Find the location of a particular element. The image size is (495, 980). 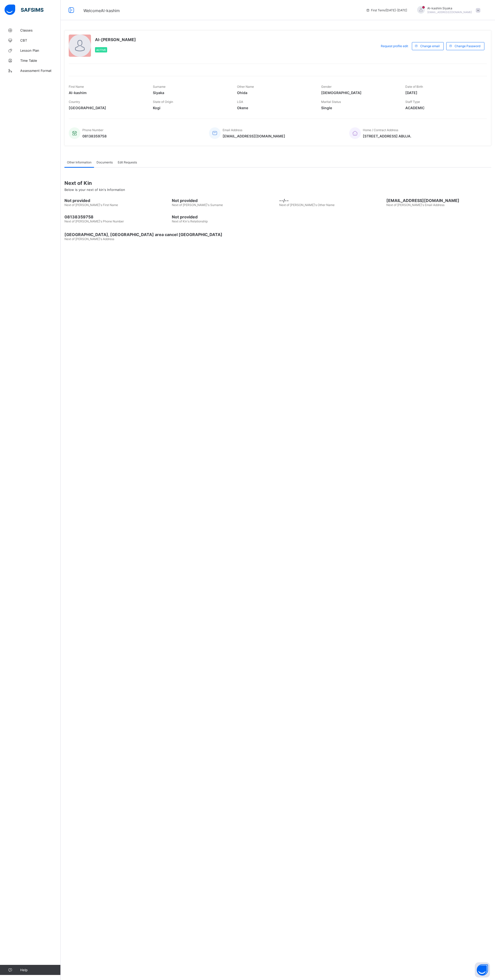

span: Request profile edit is located at coordinates (394, 46).